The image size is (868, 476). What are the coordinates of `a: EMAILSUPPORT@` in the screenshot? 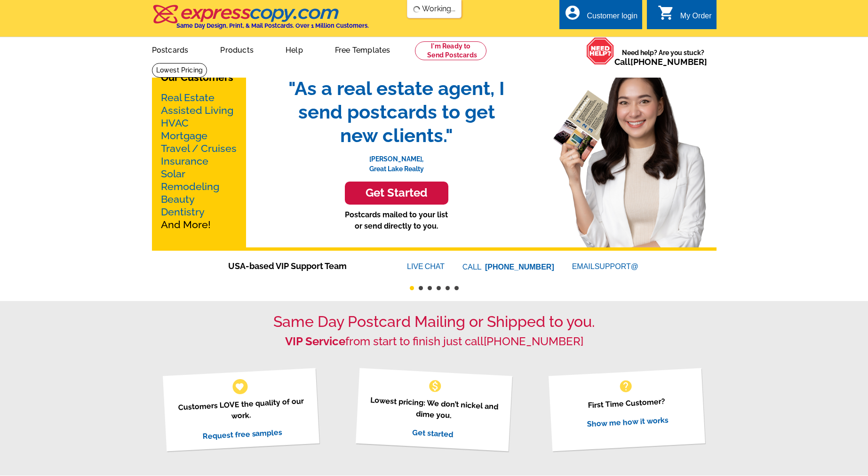 It's located at (606, 266).